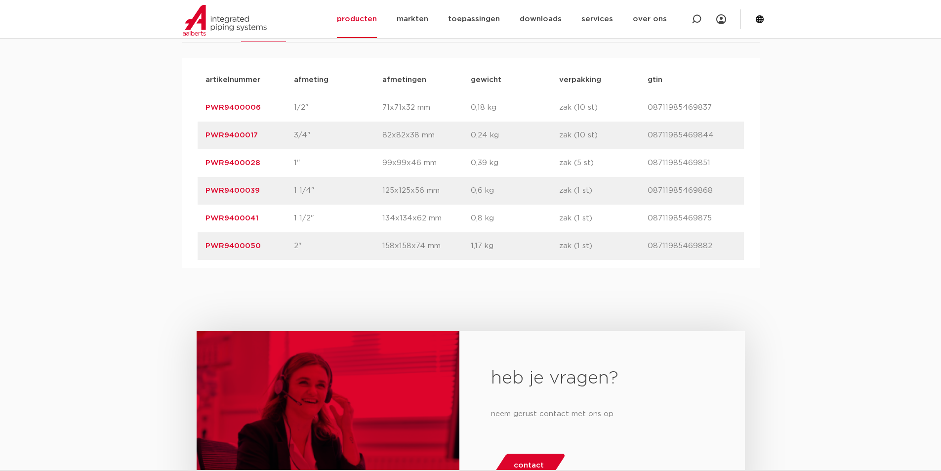 This screenshot has width=941, height=471. What do you see at coordinates (249, 80) in the screenshot?
I see `p: artikelnummer` at bounding box center [249, 80].